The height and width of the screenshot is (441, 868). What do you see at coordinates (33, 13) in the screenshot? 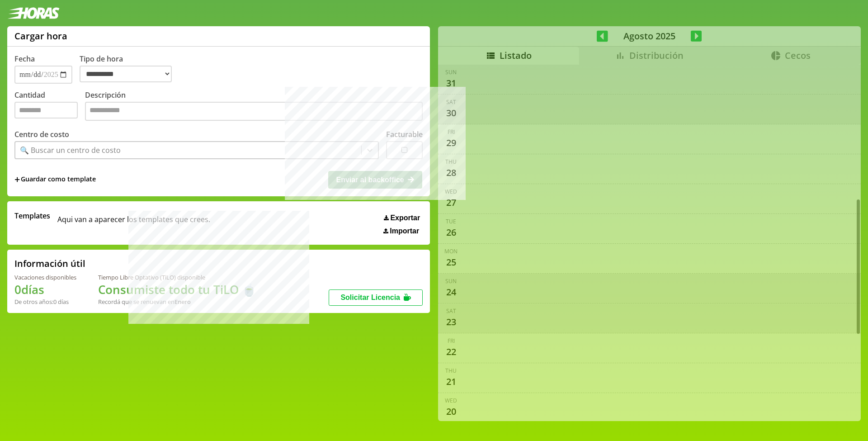
I see `img: logotipo` at bounding box center [33, 13].